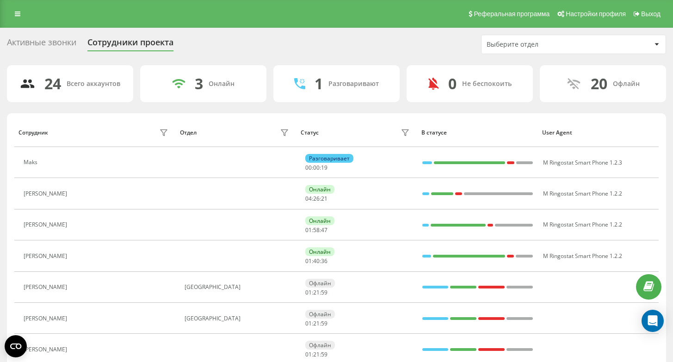 This screenshot has width=673, height=362. Describe the element at coordinates (53, 84) in the screenshot. I see `div: 24` at that location.